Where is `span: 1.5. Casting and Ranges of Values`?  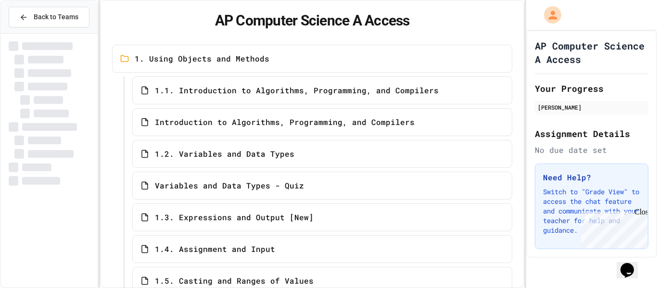 span: 1.5. Casting and Ranges of Values is located at coordinates (234, 281).